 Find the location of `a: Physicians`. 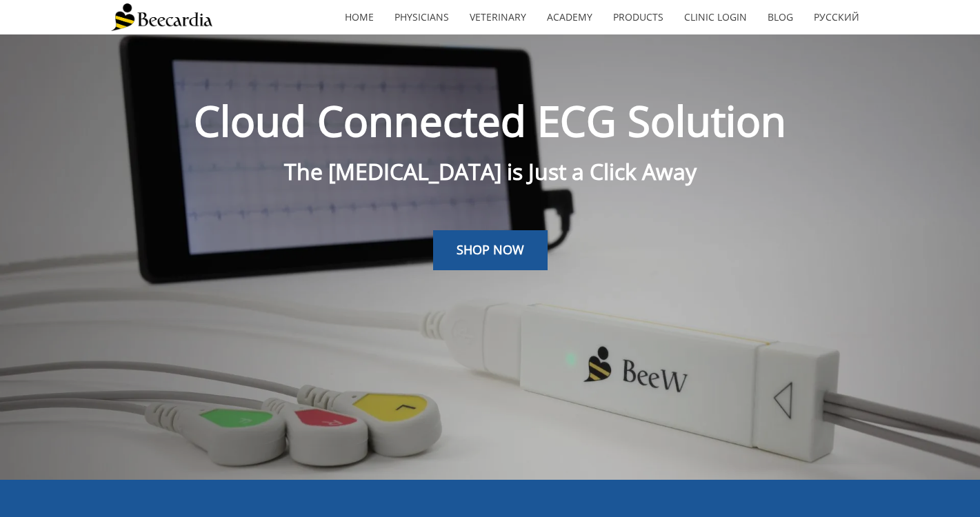

a: Physicians is located at coordinates (421, 17).